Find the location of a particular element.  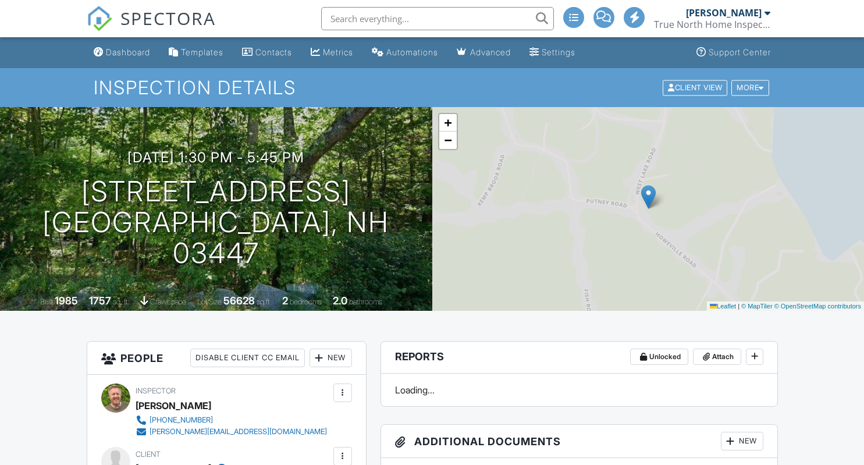

div: Disable Client CC Email is located at coordinates (247, 358).